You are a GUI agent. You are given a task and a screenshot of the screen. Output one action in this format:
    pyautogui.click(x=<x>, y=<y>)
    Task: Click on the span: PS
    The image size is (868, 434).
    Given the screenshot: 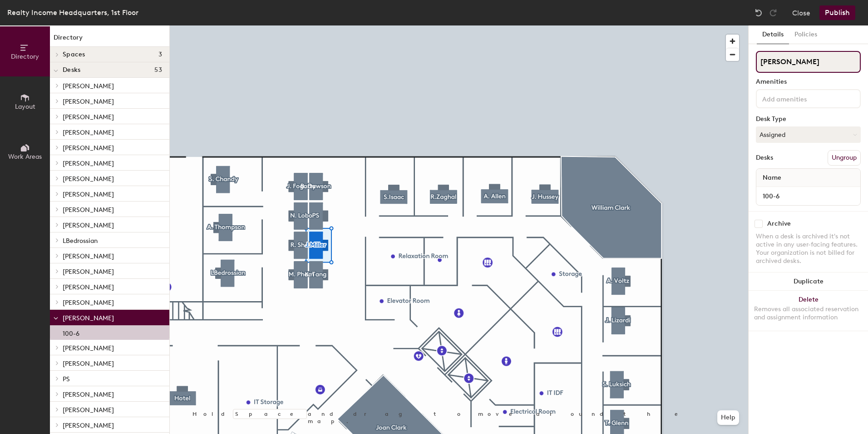 What is the action you would take?
    pyautogui.click(x=66, y=379)
    